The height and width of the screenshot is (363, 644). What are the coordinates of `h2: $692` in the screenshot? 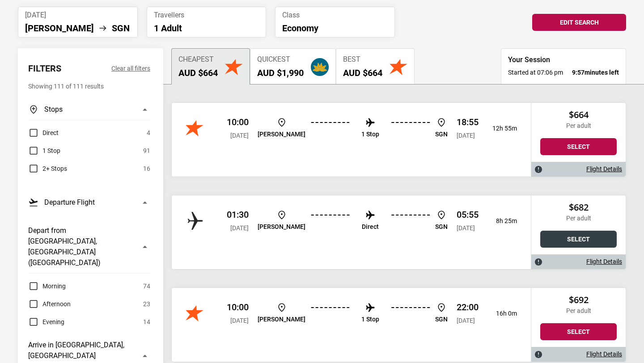 It's located at (578, 300).